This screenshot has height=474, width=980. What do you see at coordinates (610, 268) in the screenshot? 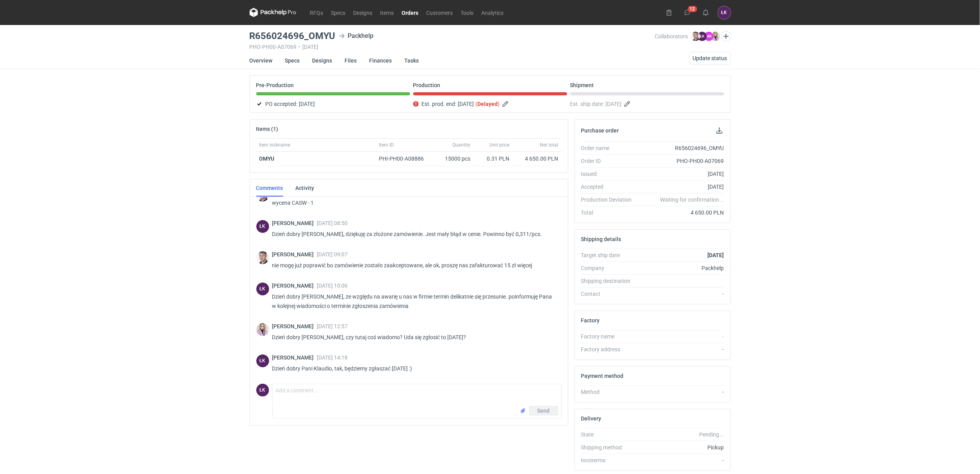
I see `div: Company` at bounding box center [610, 268].